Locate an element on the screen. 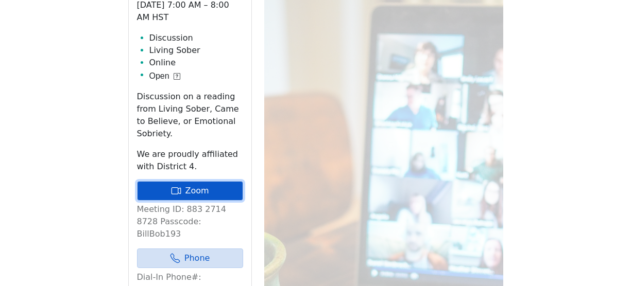 Image resolution: width=631 pixels, height=286 pixels. a: Phone is located at coordinates (190, 258).